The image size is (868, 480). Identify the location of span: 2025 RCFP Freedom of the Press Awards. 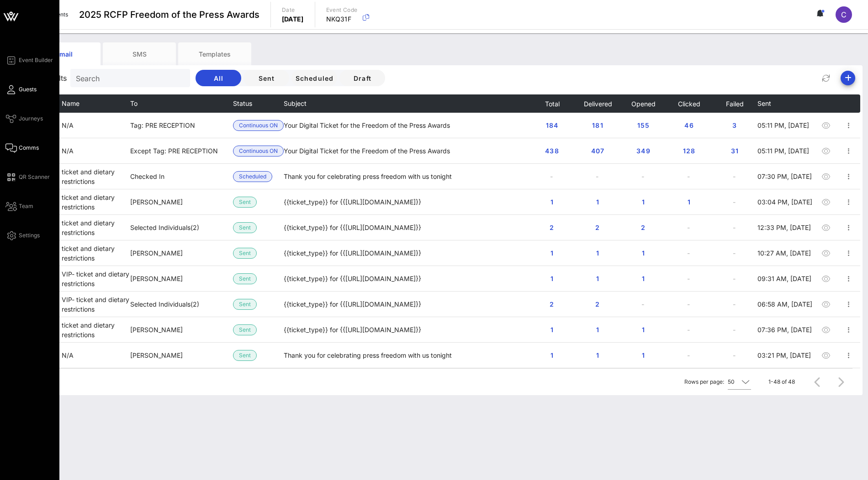
(169, 14).